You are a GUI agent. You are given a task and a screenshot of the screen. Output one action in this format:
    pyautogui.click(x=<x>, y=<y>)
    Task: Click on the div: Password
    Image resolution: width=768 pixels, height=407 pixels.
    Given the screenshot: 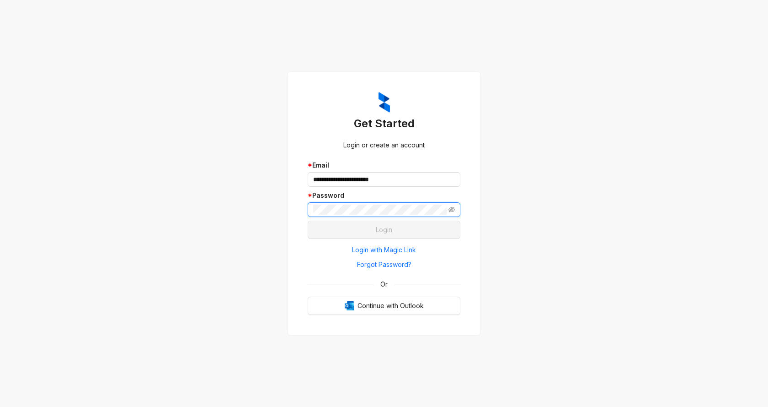 What is the action you would take?
    pyautogui.click(x=384, y=195)
    